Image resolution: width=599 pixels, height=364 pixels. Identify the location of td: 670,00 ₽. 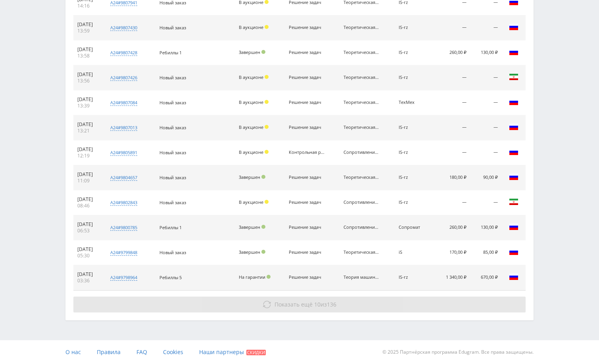
(486, 278).